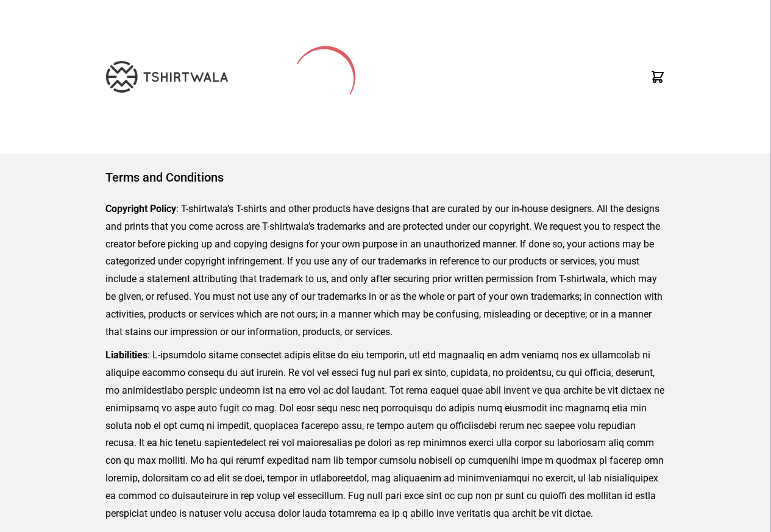  Describe the element at coordinates (385, 177) in the screenshot. I see `h1: Terms and Conditions` at that location.